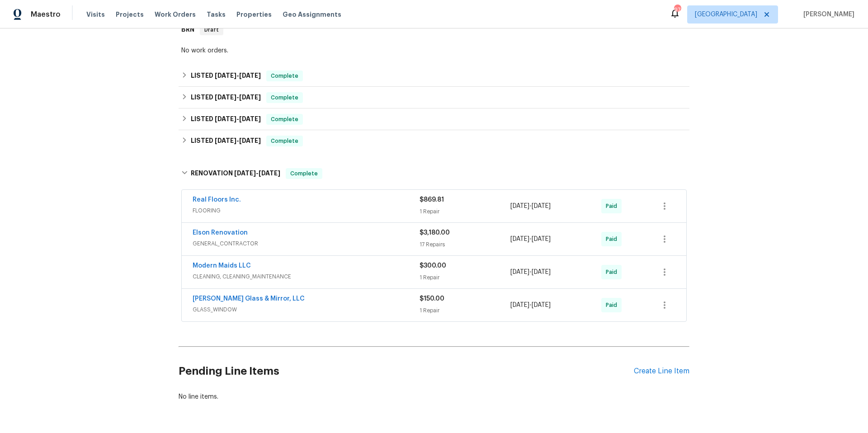  What do you see at coordinates (434, 51) in the screenshot?
I see `div: No work orders.` at bounding box center [434, 51].